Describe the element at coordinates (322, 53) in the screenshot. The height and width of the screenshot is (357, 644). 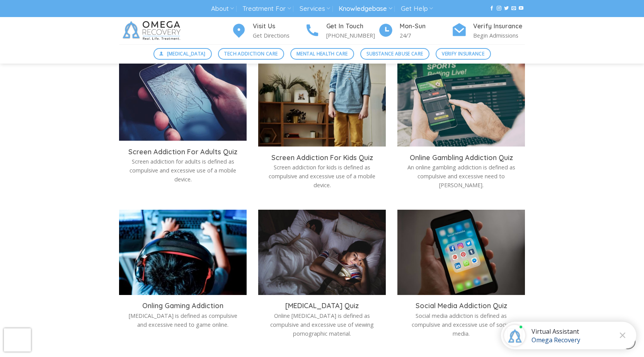
I see `span: Mental Health Care` at that location.